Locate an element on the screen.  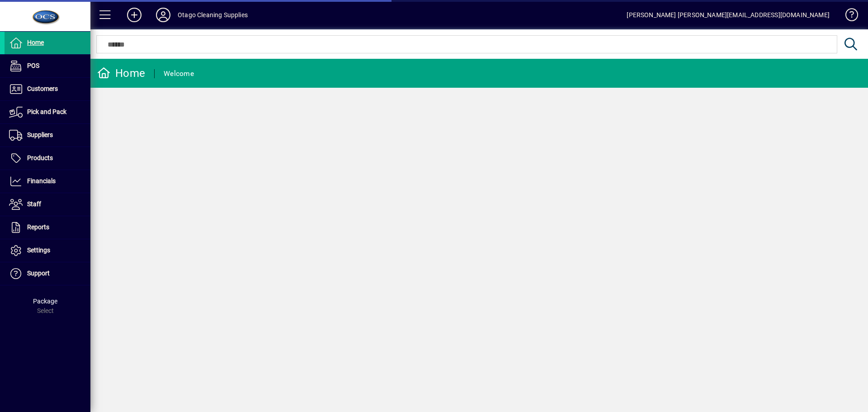
button: Add is located at coordinates (134, 15).